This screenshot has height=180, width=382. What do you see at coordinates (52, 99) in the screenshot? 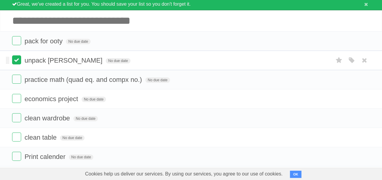
I see `span: economics project` at bounding box center [52, 99].